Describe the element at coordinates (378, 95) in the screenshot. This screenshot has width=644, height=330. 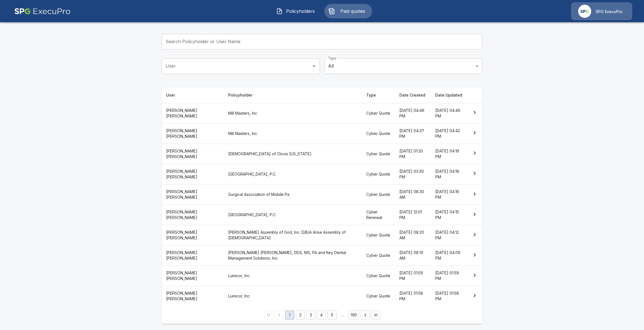
I see `th: Type` at that location.